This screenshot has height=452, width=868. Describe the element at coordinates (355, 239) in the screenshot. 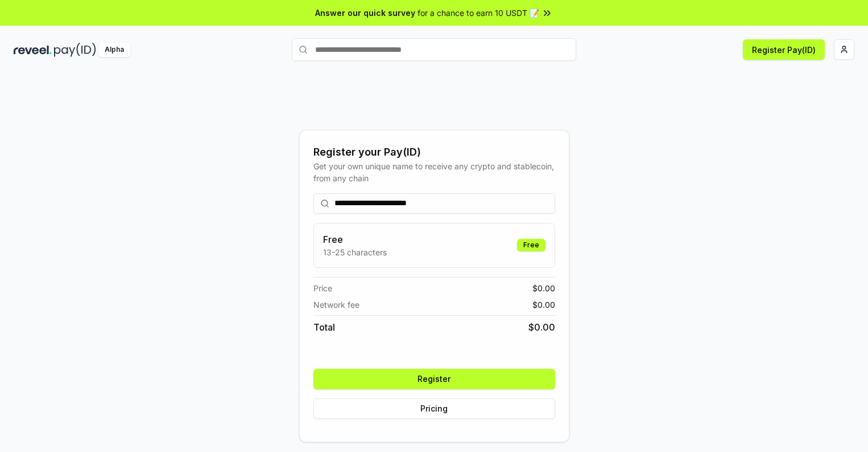

I see `h3: Free` at that location.